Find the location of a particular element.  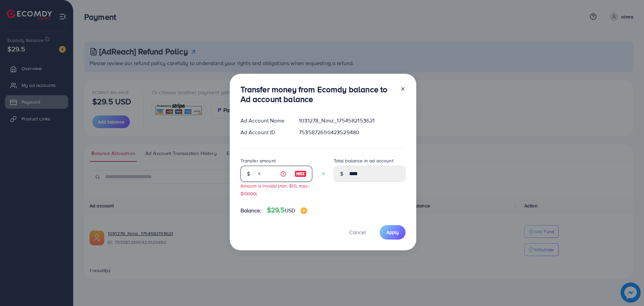

label: Transfer amount is located at coordinates (258, 161).